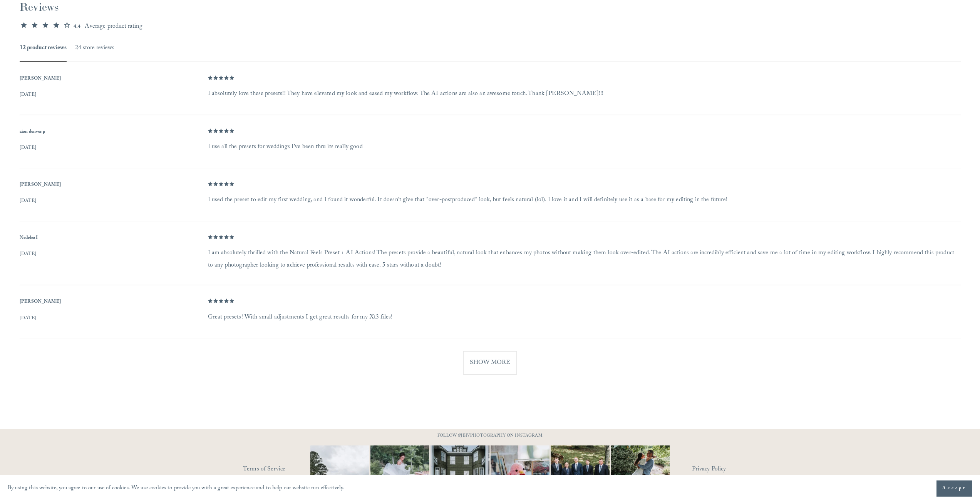 The height and width of the screenshot is (502, 980). What do you see at coordinates (954, 489) in the screenshot?
I see `span: Accept` at bounding box center [954, 489].